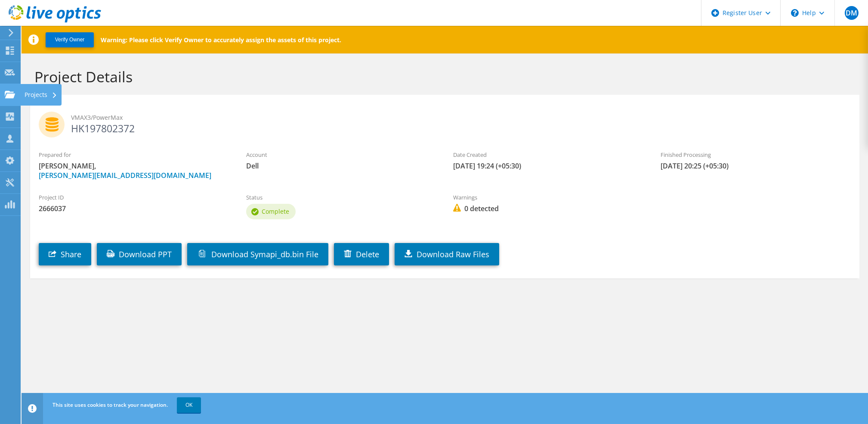 The height and width of the screenshot is (424, 868). Describe the element at coordinates (220, 40) in the screenshot. I see `p: Warning: Please click Verify Owner to accurately assign the assets of this project.` at that location.